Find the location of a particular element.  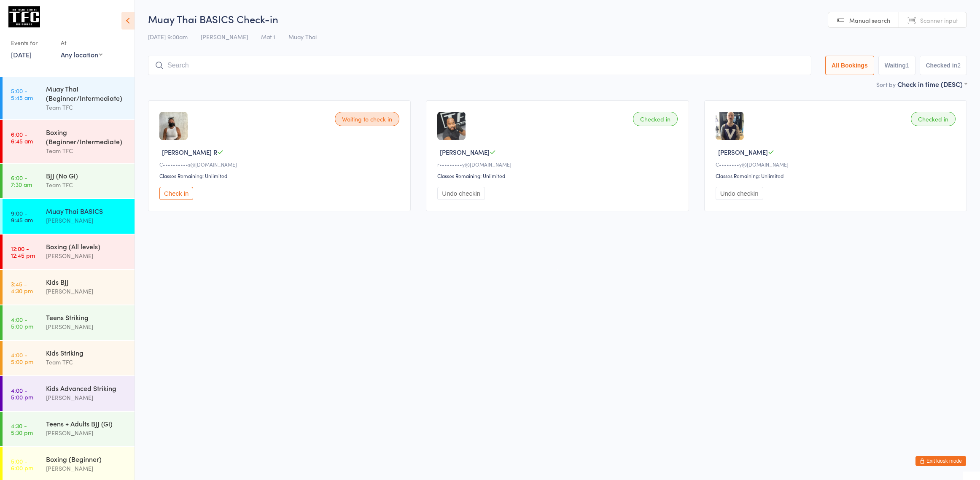

div: Events for is located at coordinates (32, 42).